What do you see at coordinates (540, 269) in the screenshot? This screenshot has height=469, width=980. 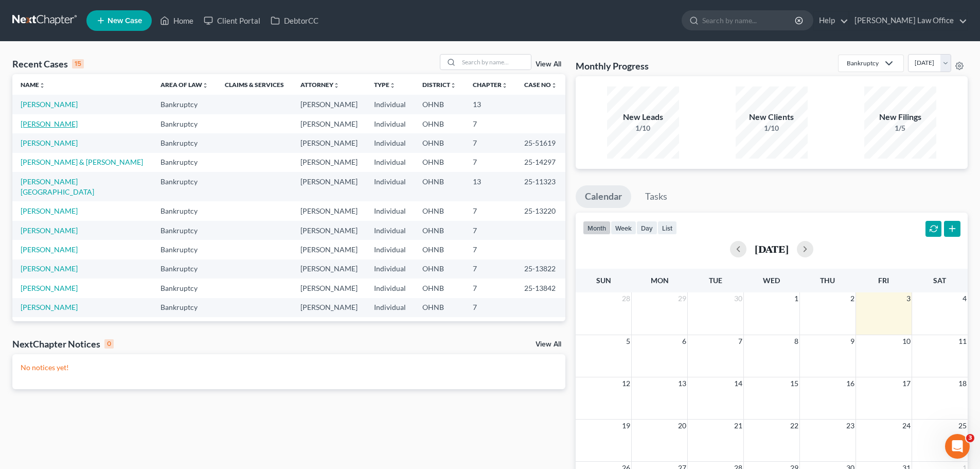 I see `td: 25-13822` at bounding box center [540, 269].